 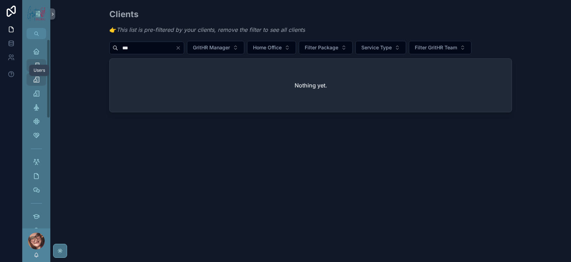 What do you see at coordinates (267, 48) in the screenshot?
I see `span: Home Office` at bounding box center [267, 48].